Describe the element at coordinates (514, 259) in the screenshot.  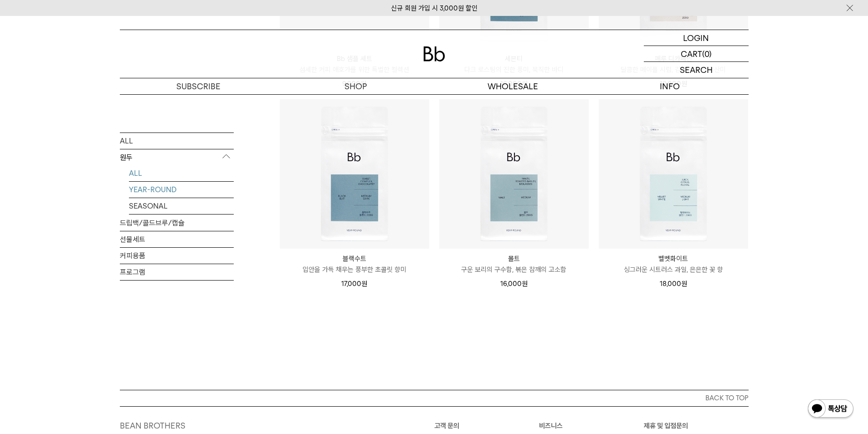
I see `p: 몰트` at that location.